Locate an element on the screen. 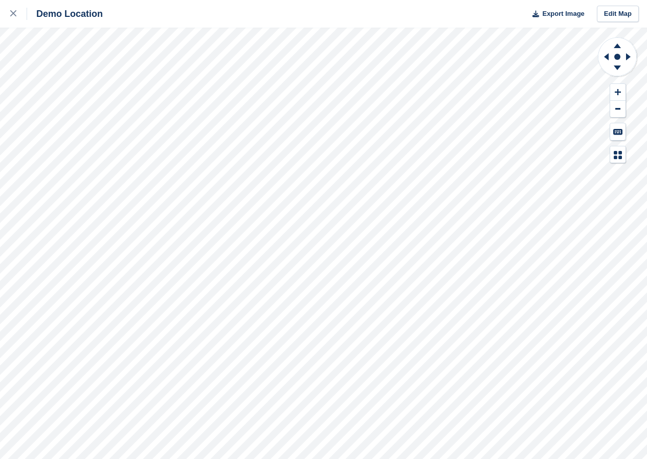 The image size is (647, 459). button: Keyboard Shortcuts is located at coordinates (618, 131).